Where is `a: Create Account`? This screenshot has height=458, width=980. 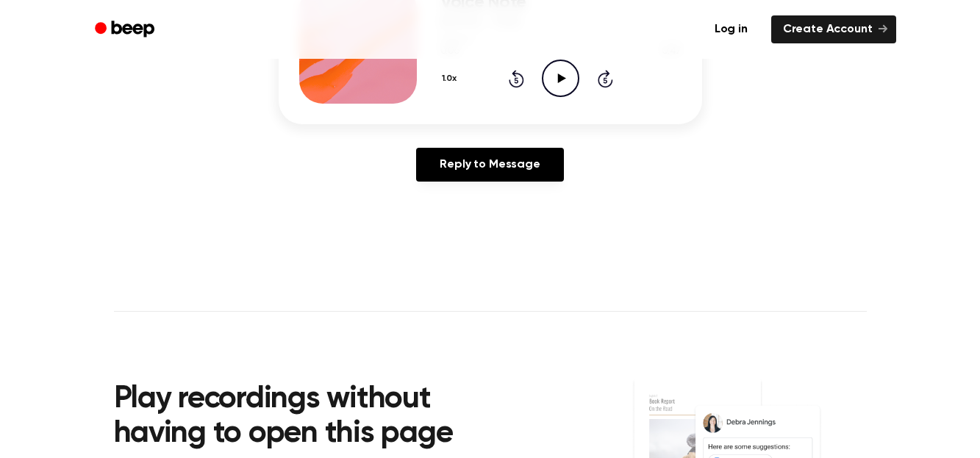
a: Create Account is located at coordinates (834, 30).